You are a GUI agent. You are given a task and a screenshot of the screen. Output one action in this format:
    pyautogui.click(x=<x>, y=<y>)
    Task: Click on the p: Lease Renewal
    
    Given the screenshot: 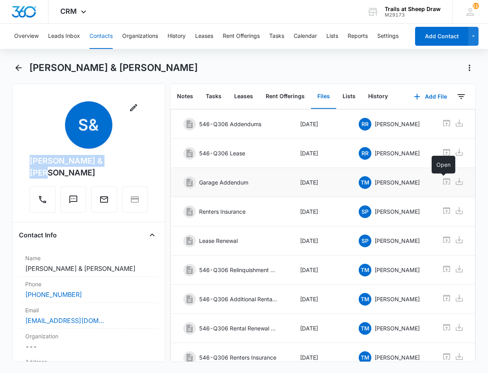 What is the action you would take?
    pyautogui.click(x=218, y=240)
    